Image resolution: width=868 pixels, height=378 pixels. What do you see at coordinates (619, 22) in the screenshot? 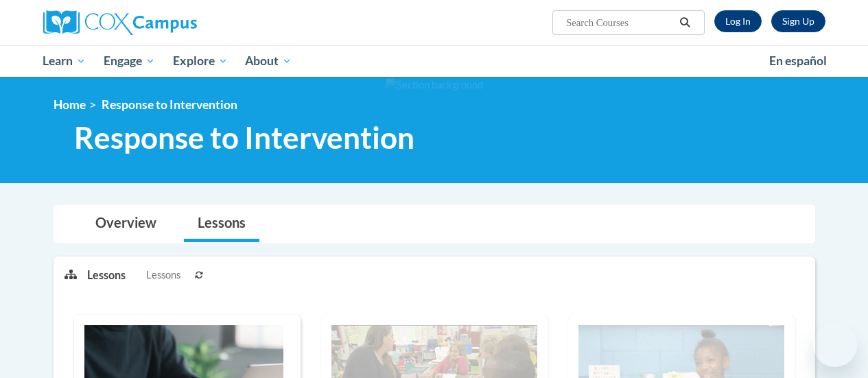
I see `input: Search Courses` at bounding box center [619, 22].